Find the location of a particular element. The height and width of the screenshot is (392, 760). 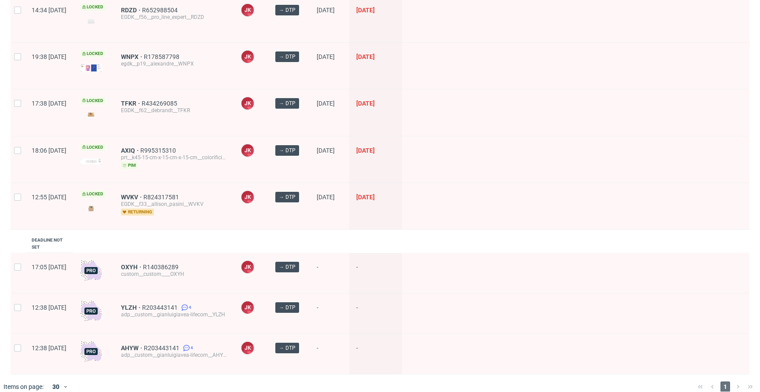

a: R434269085 is located at coordinates (160, 103).